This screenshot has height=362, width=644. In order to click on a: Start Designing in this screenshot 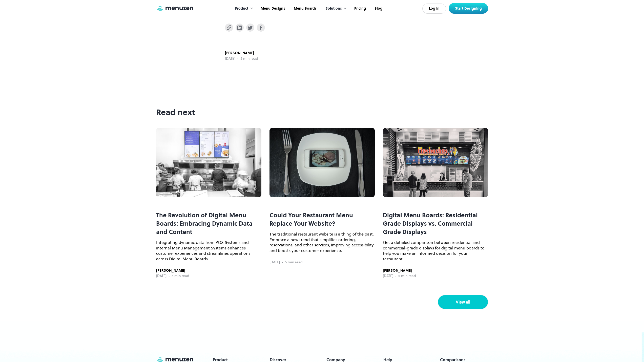, I will do `click(469, 9)`.